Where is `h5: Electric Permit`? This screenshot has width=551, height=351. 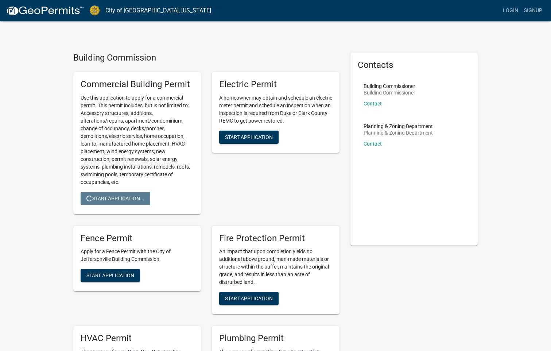
h5: Electric Permit is located at coordinates (276, 84).